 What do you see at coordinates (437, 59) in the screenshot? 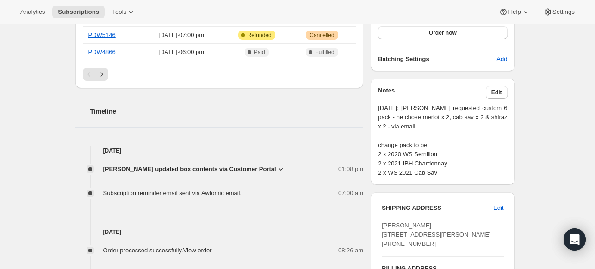
I see `h6: Batching Settings` at bounding box center [437, 59].